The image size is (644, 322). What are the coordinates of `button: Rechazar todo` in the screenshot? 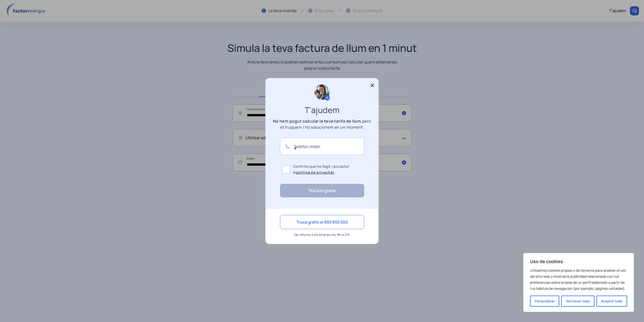 It's located at (578, 301).